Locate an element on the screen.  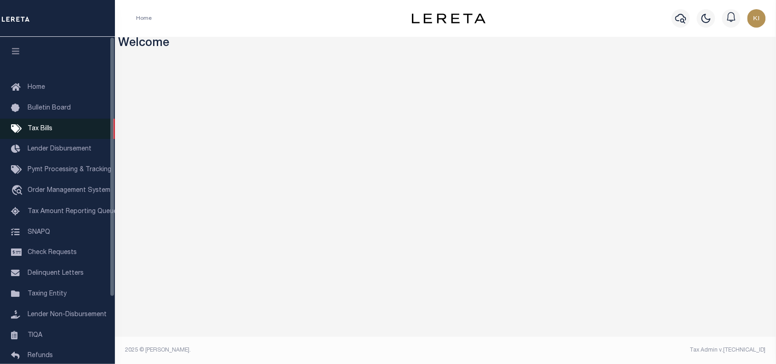
span: Refunds is located at coordinates (40, 355).